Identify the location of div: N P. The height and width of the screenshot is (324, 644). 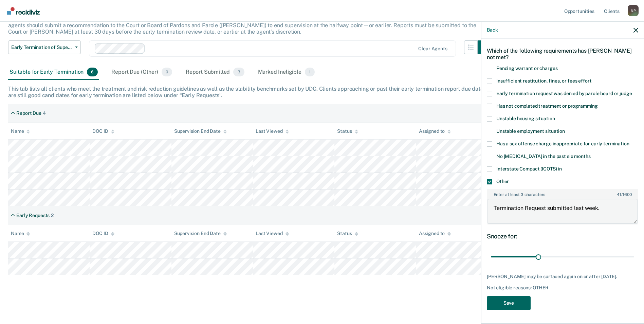
(633, 10).